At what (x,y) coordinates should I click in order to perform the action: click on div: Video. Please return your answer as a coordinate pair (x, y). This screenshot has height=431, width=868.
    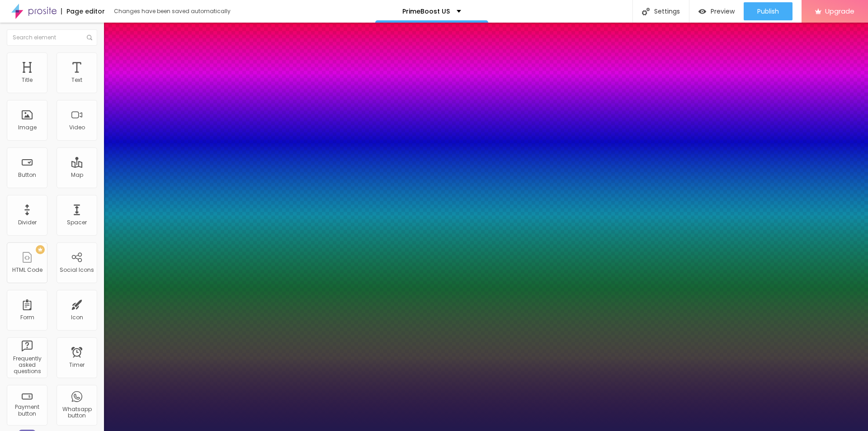
    Looking at the image, I should click on (77, 128).